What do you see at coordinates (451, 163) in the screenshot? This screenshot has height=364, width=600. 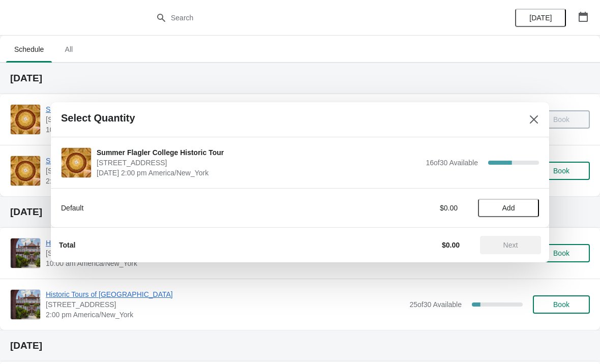 I see `span: 16 of 30 Available` at bounding box center [451, 163].